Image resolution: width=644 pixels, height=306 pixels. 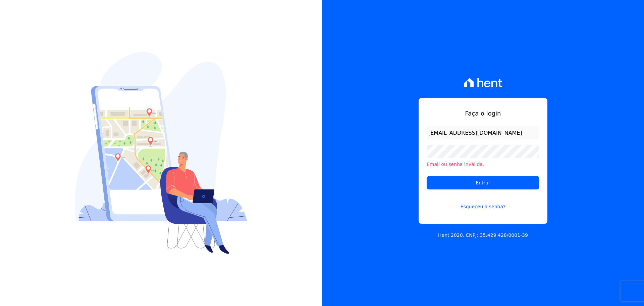 I want to click on li: Email ou senha inválida., so click(x=483, y=164).